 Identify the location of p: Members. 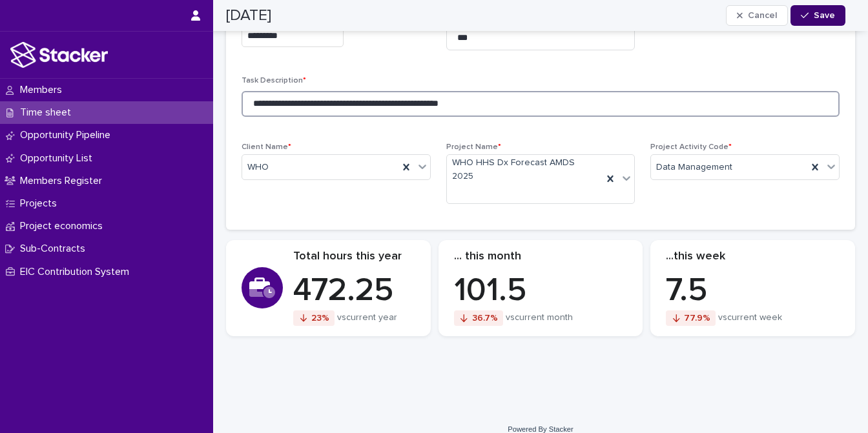
(43, 90).